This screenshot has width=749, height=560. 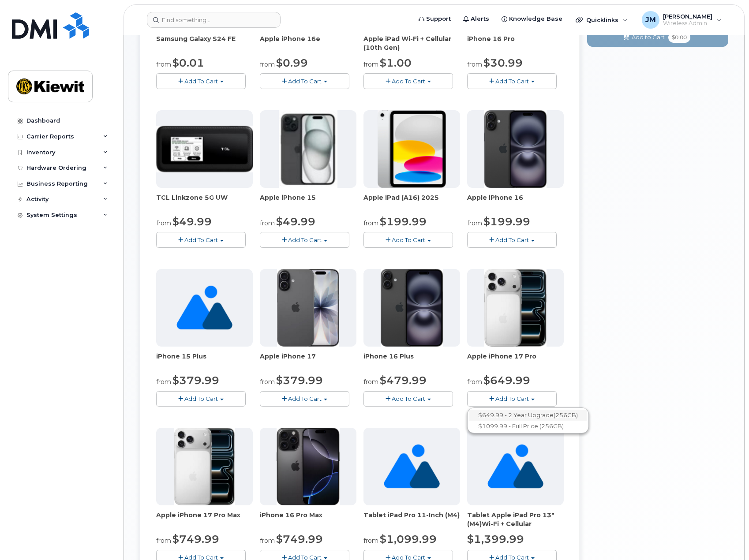 What do you see at coordinates (535, 19) in the screenshot?
I see `span: Knowledge Base` at bounding box center [535, 19].